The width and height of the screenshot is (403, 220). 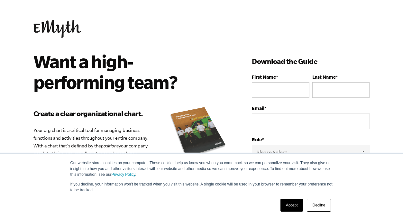 What do you see at coordinates (124, 174) in the screenshot?
I see `a: Privacy Policy` at bounding box center [124, 174].